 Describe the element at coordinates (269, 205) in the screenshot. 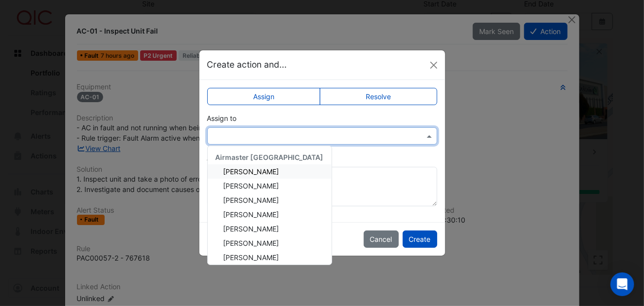

I see `div: Options List` at that location.